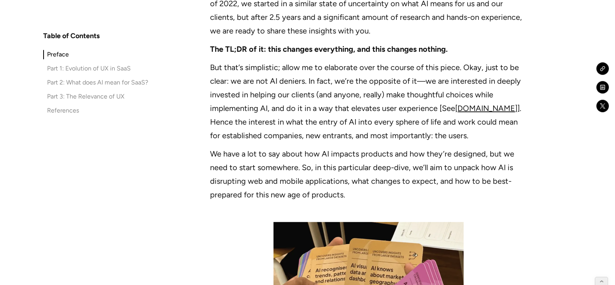 This screenshot has height=285, width=615. Describe the element at coordinates (368, 174) in the screenshot. I see `p: We have a lot to say about how AI impacts products and how they’re designed, but we need to start...` at that location.